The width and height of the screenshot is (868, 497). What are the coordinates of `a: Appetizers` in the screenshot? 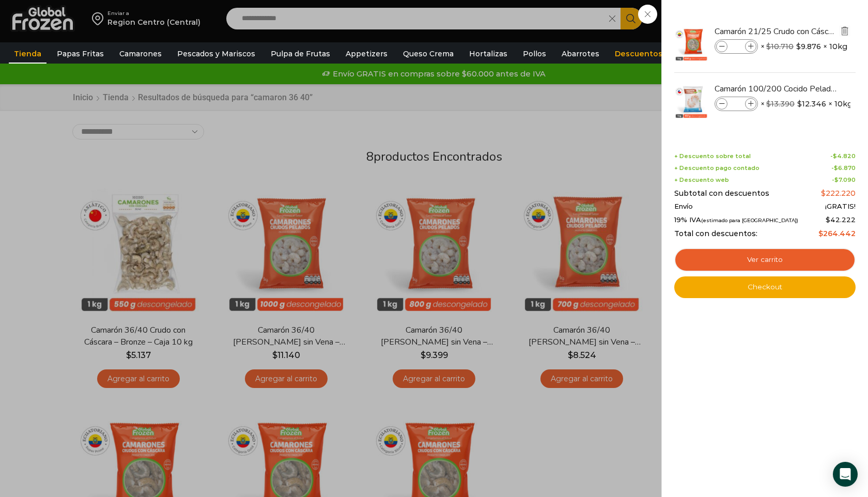 It's located at (366, 54).